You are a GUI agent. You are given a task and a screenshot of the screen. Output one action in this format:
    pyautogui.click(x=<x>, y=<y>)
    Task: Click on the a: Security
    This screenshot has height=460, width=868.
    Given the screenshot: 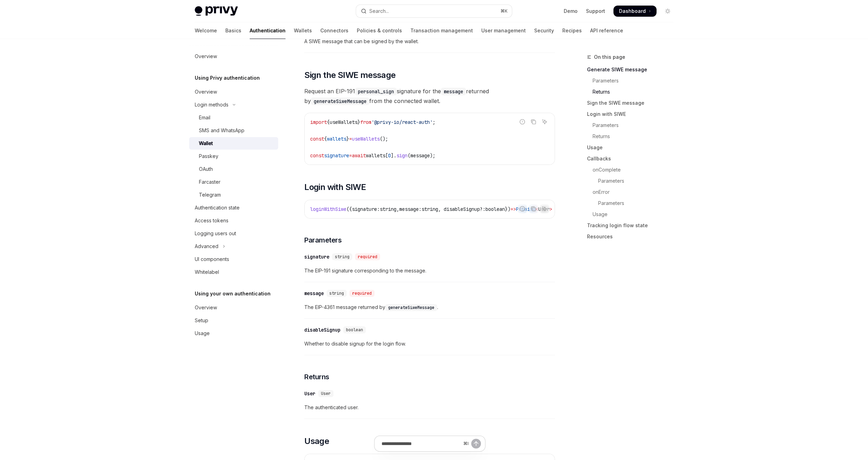 What is the action you would take?
    pyautogui.click(x=544, y=31)
    